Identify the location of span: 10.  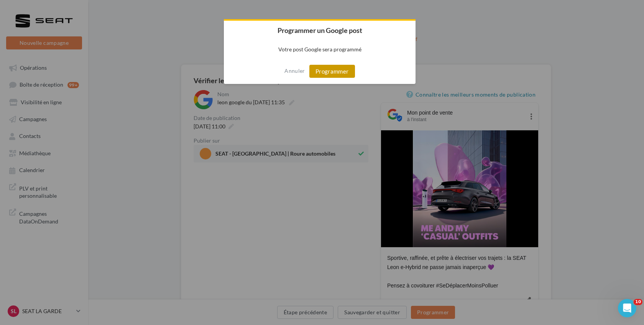
(638, 302).